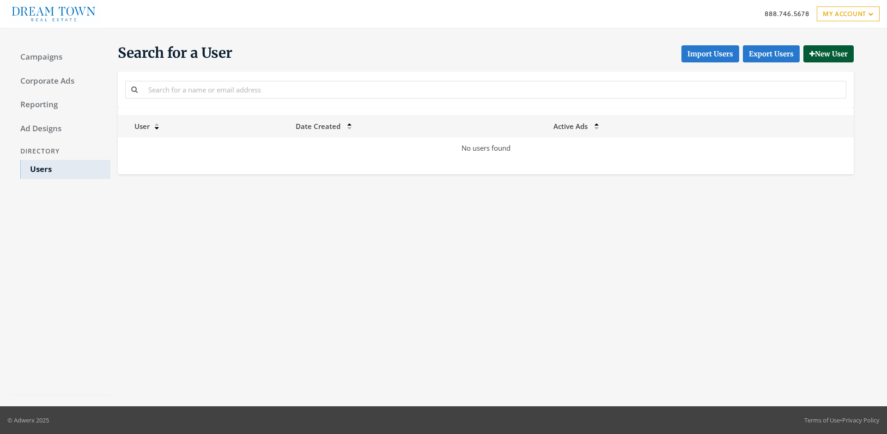 This screenshot has height=434, width=887. What do you see at coordinates (61, 105) in the screenshot?
I see `a: Reporting` at bounding box center [61, 105].